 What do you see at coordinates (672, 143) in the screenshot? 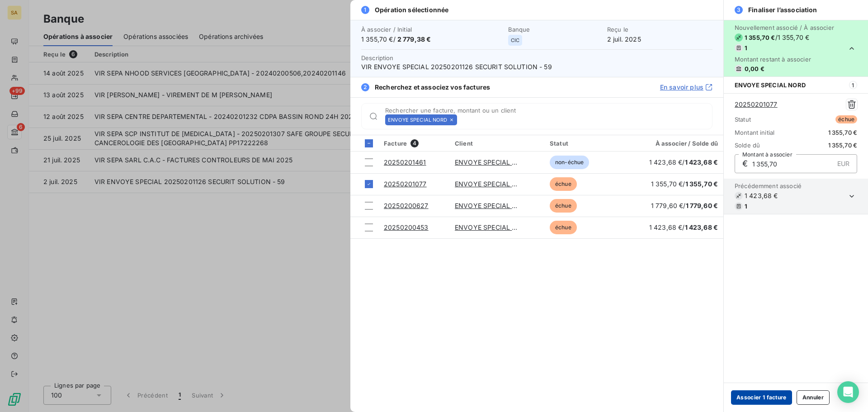
I see `div: À associer / Solde dû` at bounding box center [672, 143].